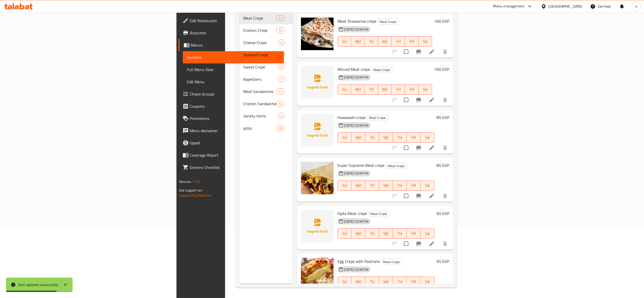  I want to click on a: Support.OpsPlatform, so click(195, 195).